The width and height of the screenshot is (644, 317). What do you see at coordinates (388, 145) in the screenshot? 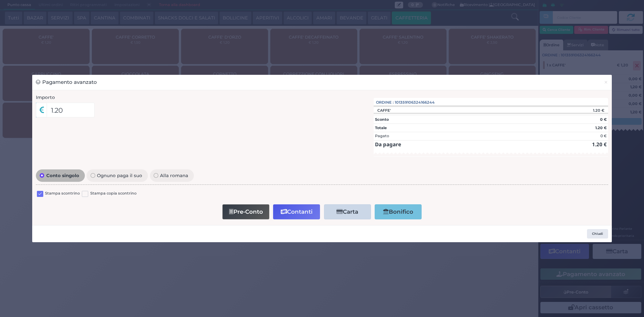
I see `strong: Da pagare` at bounding box center [388, 145].